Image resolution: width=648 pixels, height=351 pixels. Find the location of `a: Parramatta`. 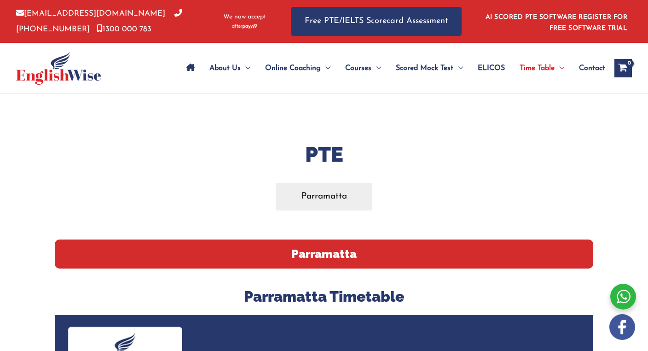

a: Parramatta is located at coordinates (324, 196).